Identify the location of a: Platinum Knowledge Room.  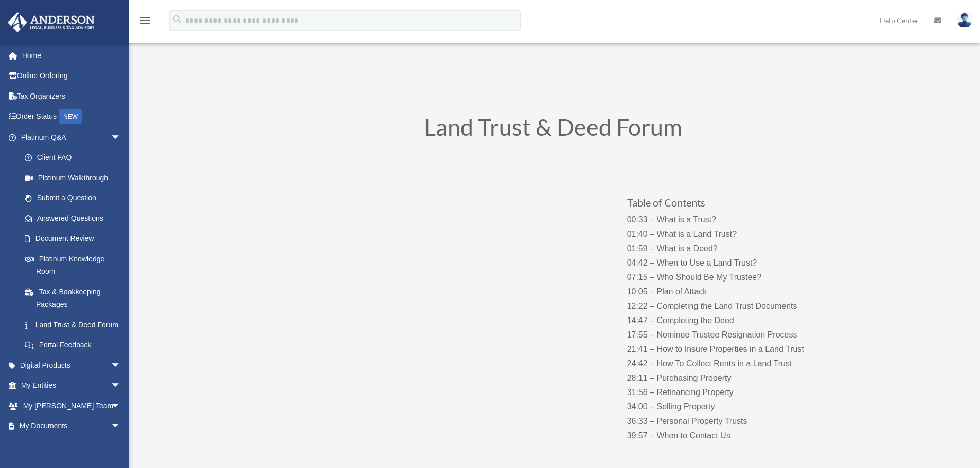
(75, 265).